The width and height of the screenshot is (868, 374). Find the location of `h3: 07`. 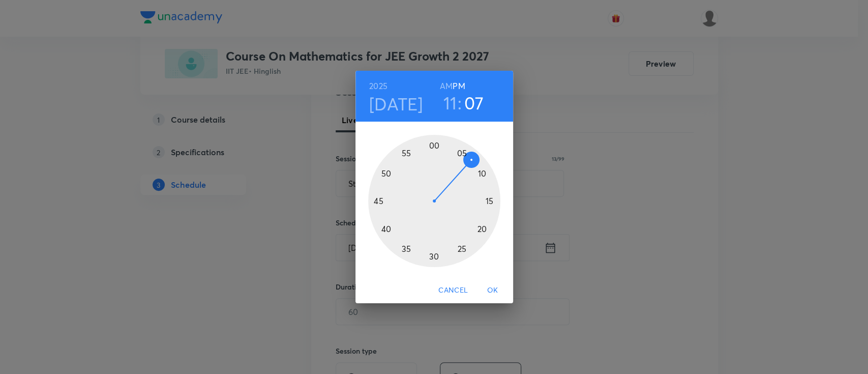

h3: 07 is located at coordinates (474, 103).